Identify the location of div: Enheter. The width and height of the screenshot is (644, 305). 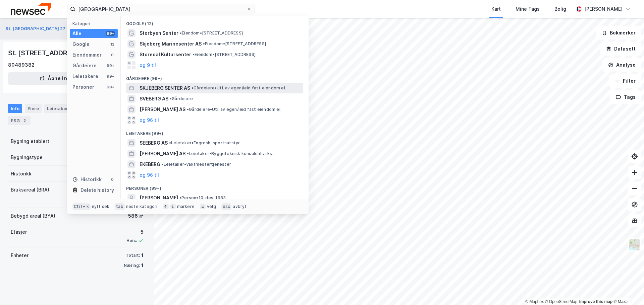
(19, 256).